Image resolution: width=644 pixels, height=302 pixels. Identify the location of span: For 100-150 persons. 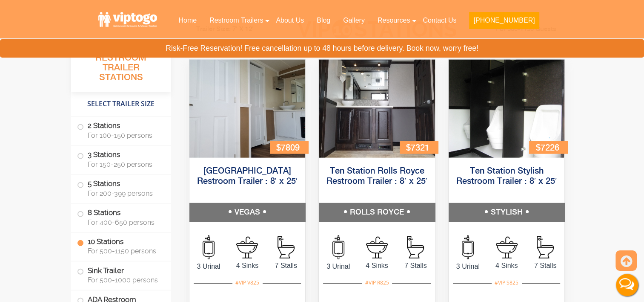
(124, 135).